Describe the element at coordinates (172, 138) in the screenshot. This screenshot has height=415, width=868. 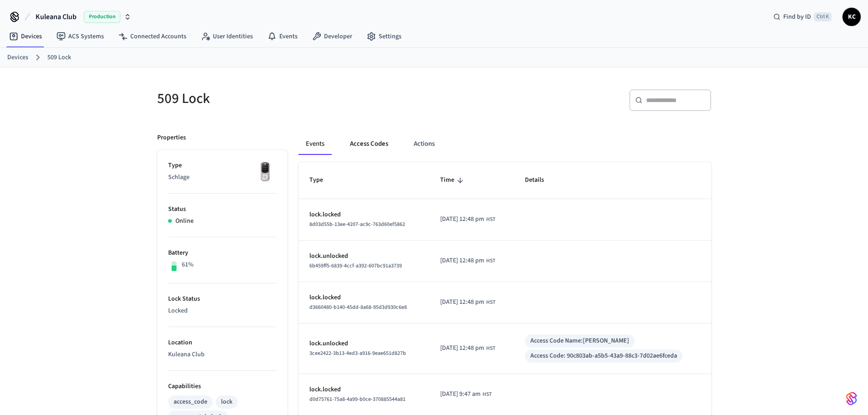
I see `p: Properties` at that location.